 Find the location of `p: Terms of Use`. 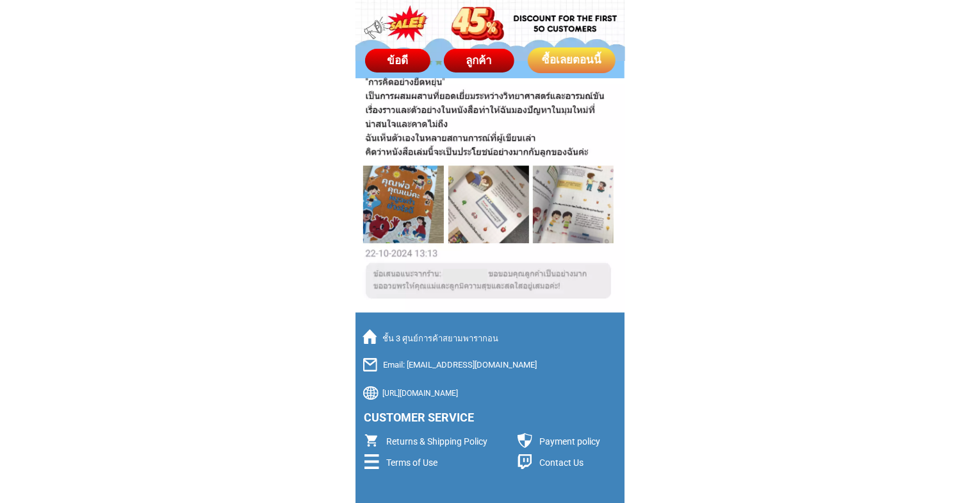

p: Terms of Use is located at coordinates (458, 462).